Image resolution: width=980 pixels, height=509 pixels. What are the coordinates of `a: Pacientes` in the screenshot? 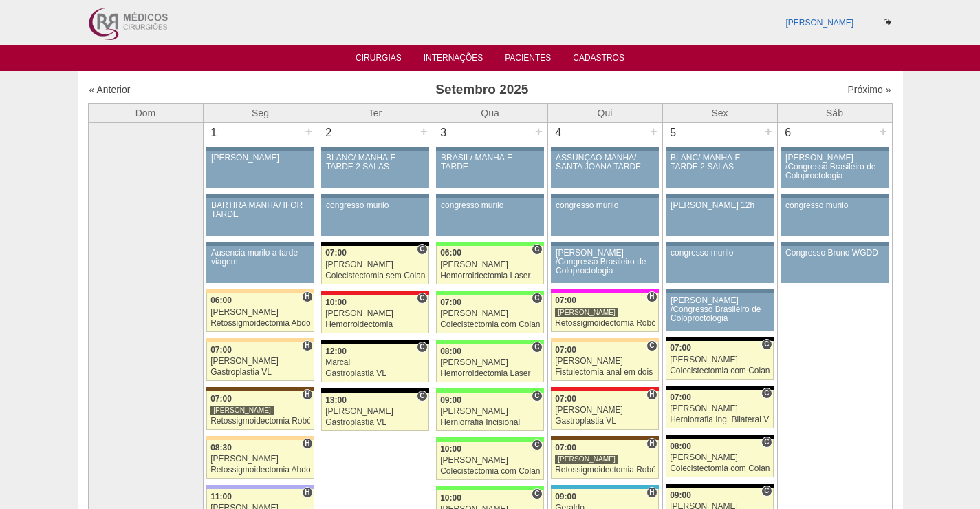 It's located at (528, 60).